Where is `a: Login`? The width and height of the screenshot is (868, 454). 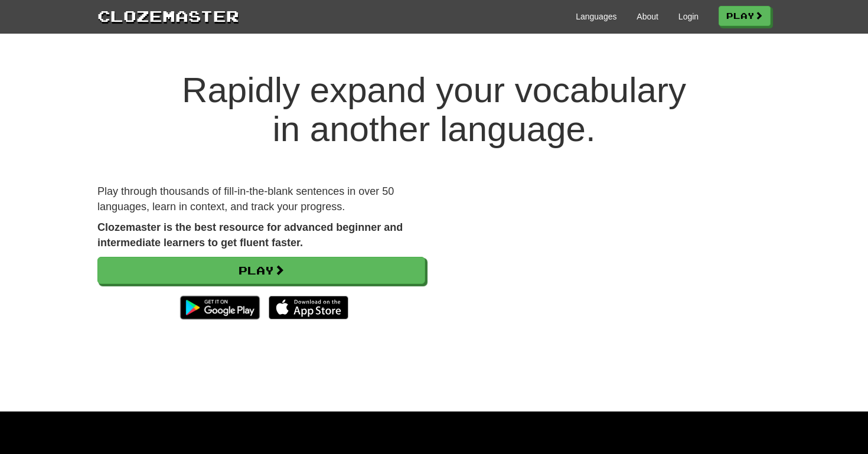 a: Login is located at coordinates (688, 17).